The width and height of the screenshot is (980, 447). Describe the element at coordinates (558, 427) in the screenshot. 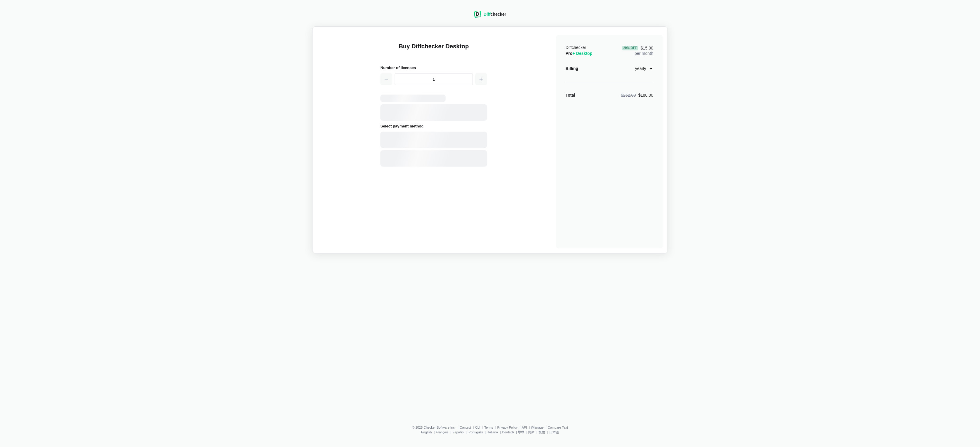

I see `a: Compare Text` at that location.